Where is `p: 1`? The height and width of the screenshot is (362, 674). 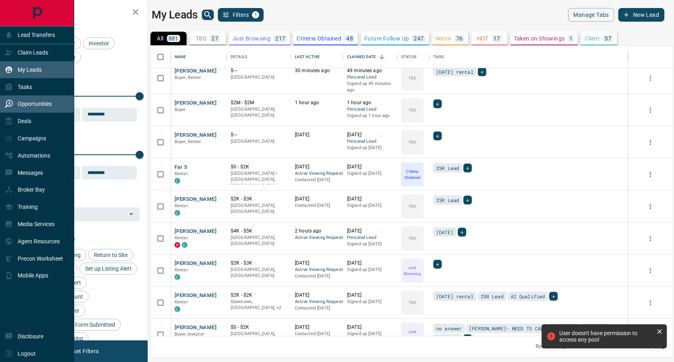 p: 1 is located at coordinates (571, 39).